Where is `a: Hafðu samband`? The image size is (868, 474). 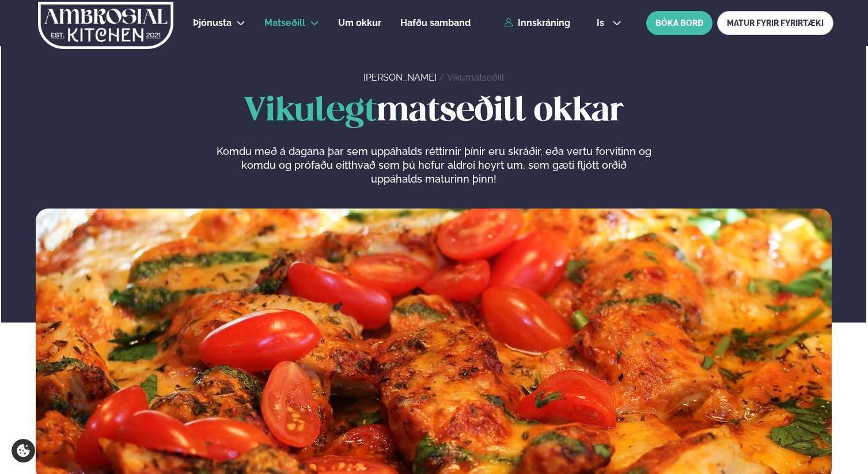
a: Hafðu samband is located at coordinates (436, 23).